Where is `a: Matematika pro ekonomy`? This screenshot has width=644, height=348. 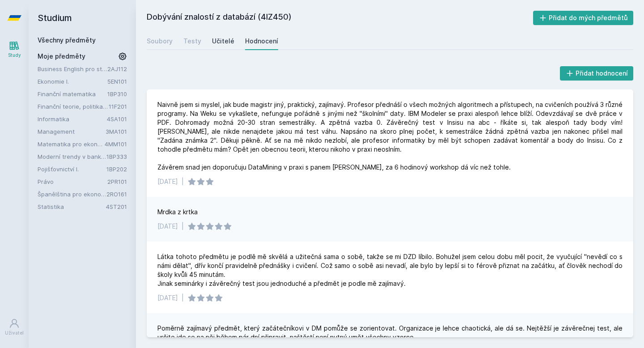
a: Matematika pro ekonomy is located at coordinates (71, 144).